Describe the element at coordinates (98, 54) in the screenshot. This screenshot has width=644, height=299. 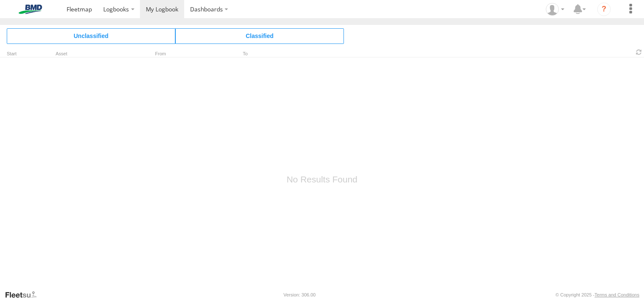
I see `div: Asset` at that location.